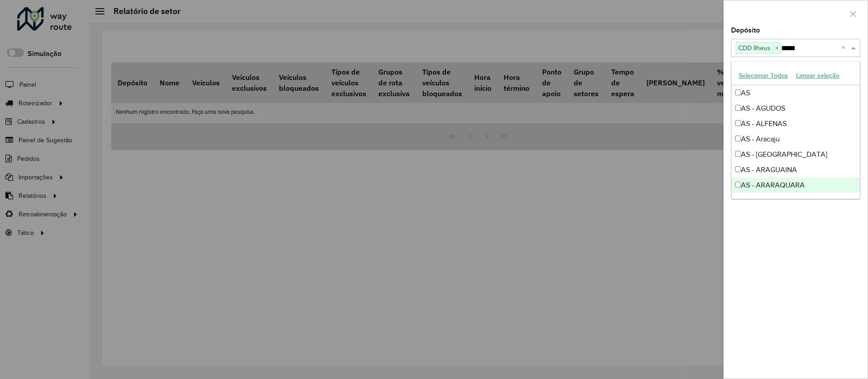  Describe the element at coordinates (796, 139) in the screenshot. I see `div: AS - Aracaju` at that location.